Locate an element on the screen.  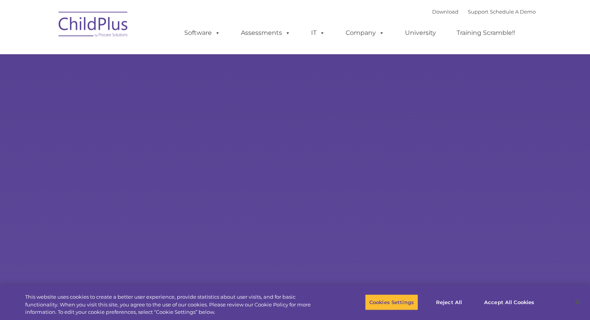
a: Software is located at coordinates (202, 33).